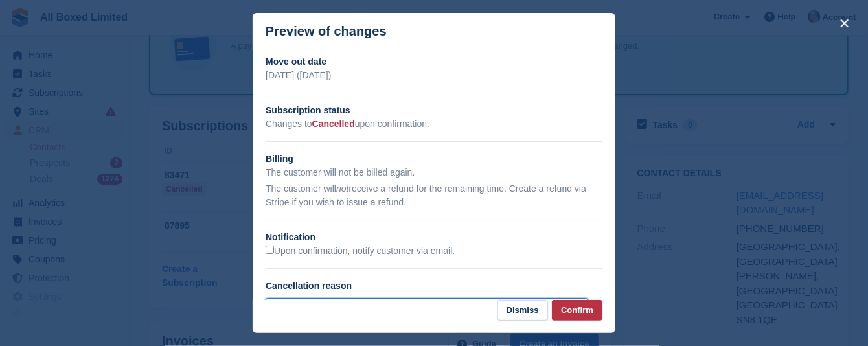  I want to click on input: Upon confirmation, notify customer via email., so click(270, 250).